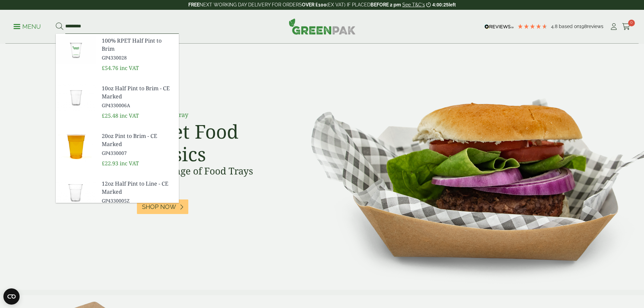 The height and width of the screenshot is (308, 644). Describe the element at coordinates (569, 26) in the screenshot. I see `span: Based on` at that location.